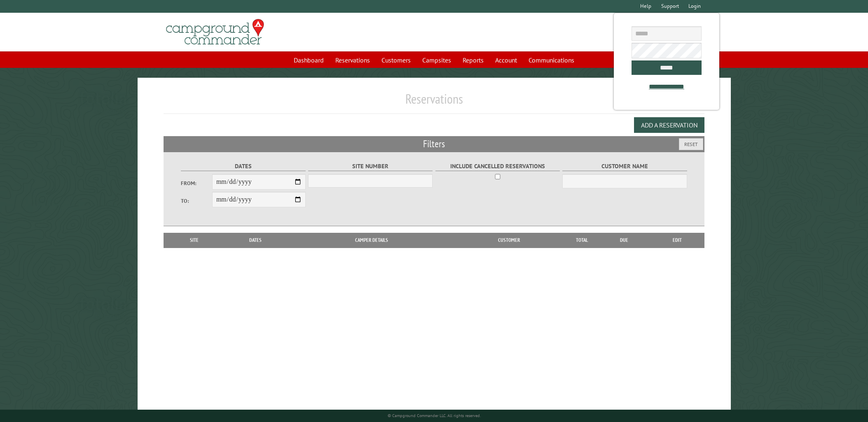 The image size is (868, 422). What do you see at coordinates (473, 60) in the screenshot?
I see `a: Reports` at bounding box center [473, 60].